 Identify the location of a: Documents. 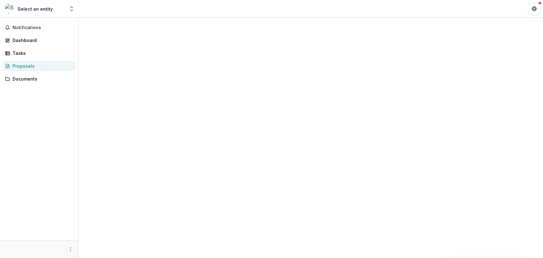
(39, 79).